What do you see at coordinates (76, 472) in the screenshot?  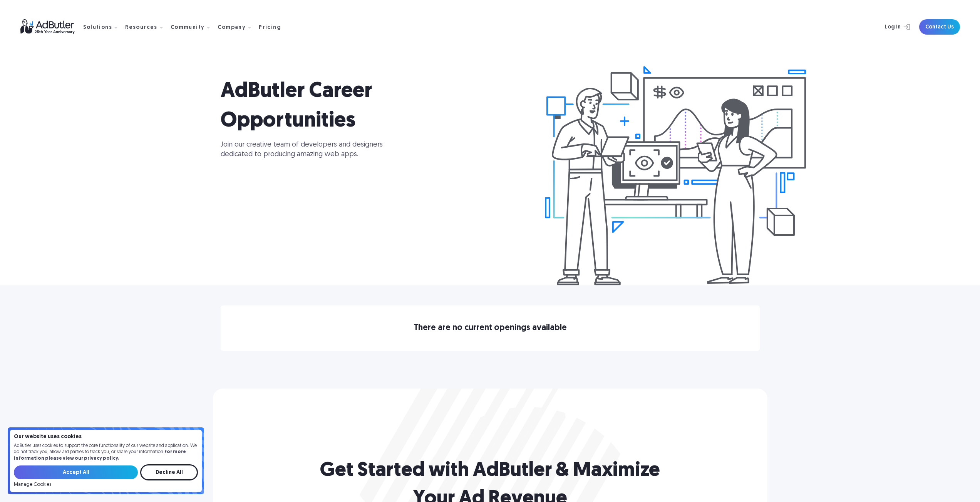 I see `input: Accept All` at bounding box center [76, 472].